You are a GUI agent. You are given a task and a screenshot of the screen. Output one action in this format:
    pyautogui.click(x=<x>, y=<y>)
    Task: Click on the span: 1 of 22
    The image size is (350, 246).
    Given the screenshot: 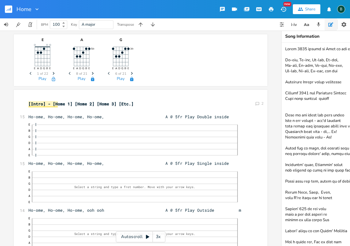 What is the action you would take?
    pyautogui.click(x=43, y=73)
    